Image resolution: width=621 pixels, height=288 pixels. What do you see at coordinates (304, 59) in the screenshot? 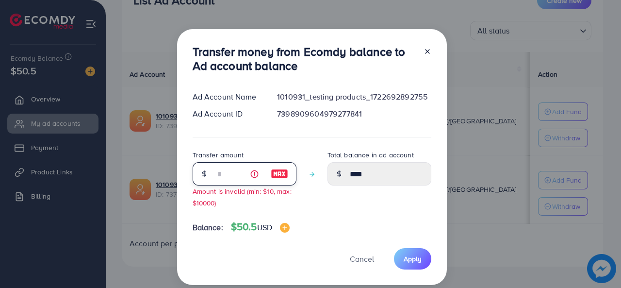
I see `h3: Transfer money from Ecomdy balance to Ad account balance` at bounding box center [304, 59].